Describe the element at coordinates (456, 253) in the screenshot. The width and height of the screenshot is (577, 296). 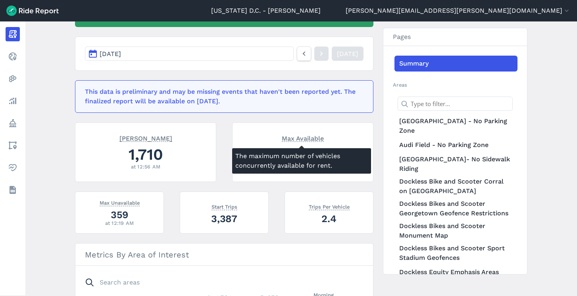
I see `a: Dockless Bikes and Scooter Sport Stadium Geofences` at that location.